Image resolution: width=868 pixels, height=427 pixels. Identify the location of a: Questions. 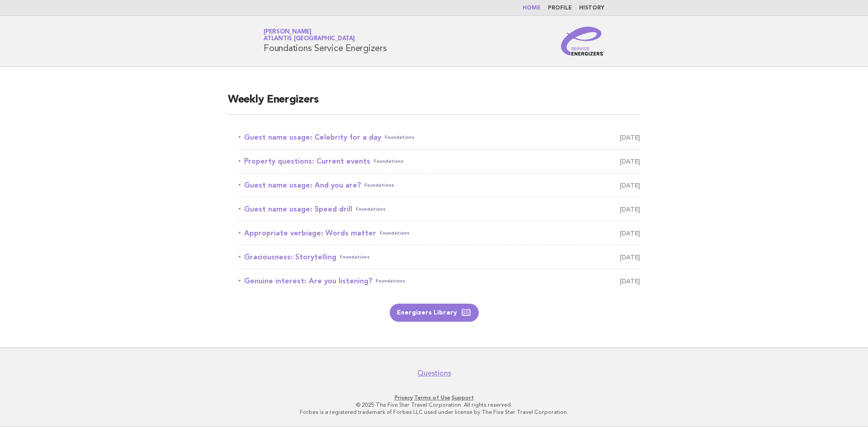
(434, 373).